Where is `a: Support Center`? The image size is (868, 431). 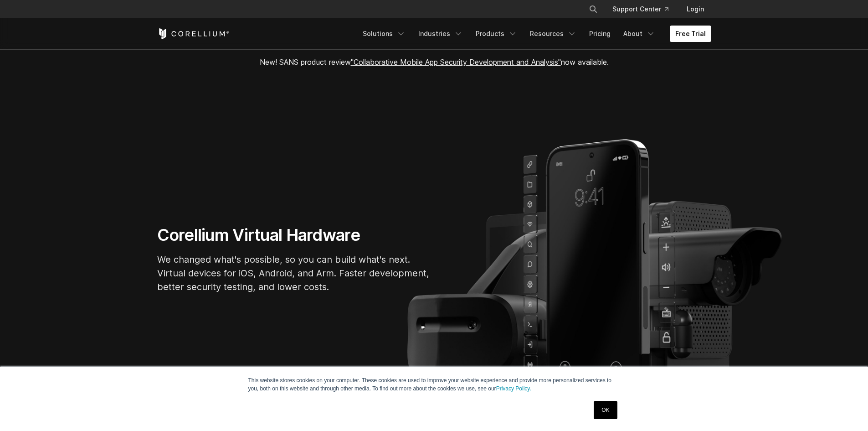 a: Support Center is located at coordinates (640, 9).